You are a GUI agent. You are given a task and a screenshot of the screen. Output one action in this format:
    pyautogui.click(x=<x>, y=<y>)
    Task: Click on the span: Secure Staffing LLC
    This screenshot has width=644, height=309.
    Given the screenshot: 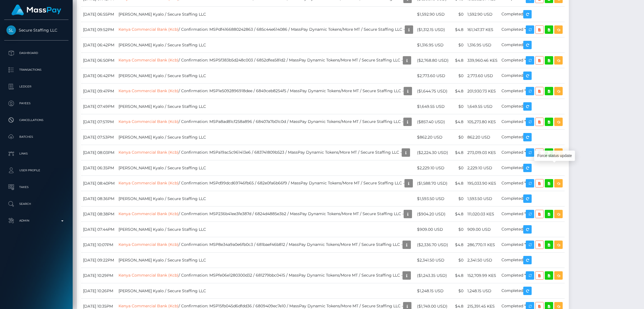 What is the action you would take?
    pyautogui.click(x=37, y=30)
    